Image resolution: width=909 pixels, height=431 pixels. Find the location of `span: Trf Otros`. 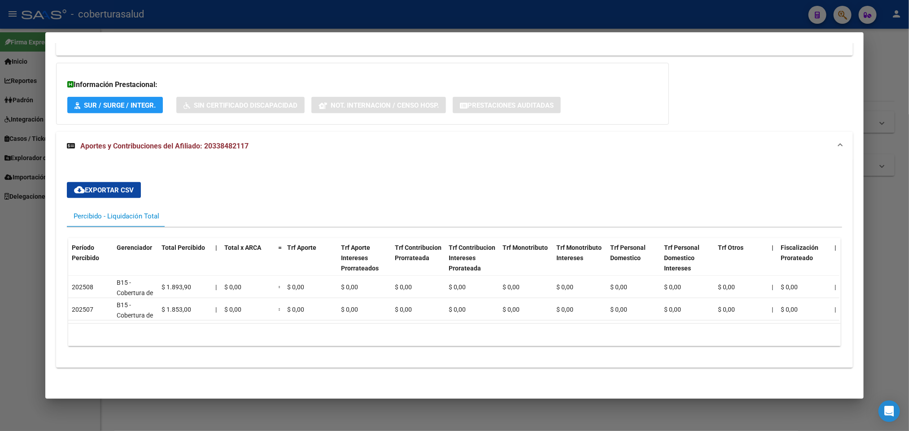

span: Trf Otros is located at coordinates (731, 248).